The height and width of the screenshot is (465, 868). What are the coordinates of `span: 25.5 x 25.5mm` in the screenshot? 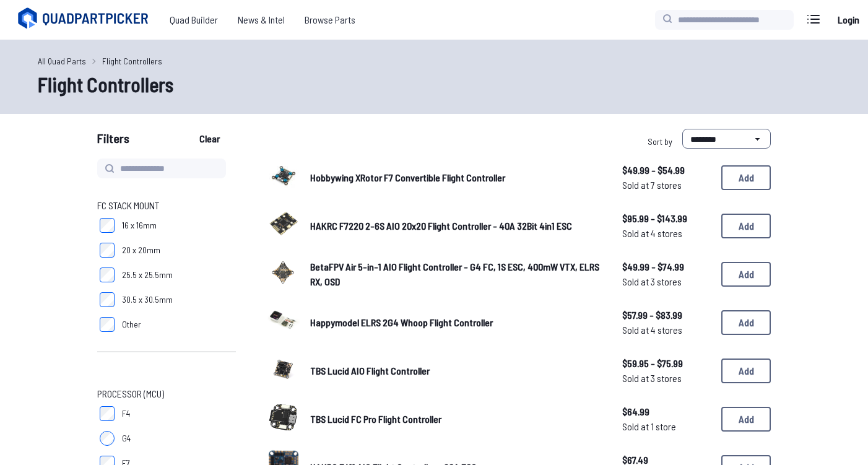 It's located at (148, 275).